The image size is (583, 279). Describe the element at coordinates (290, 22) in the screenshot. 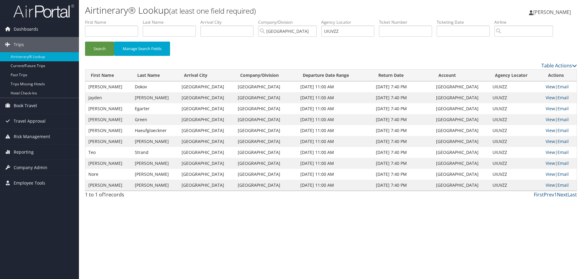

I see `label: Company/Division` at that location.